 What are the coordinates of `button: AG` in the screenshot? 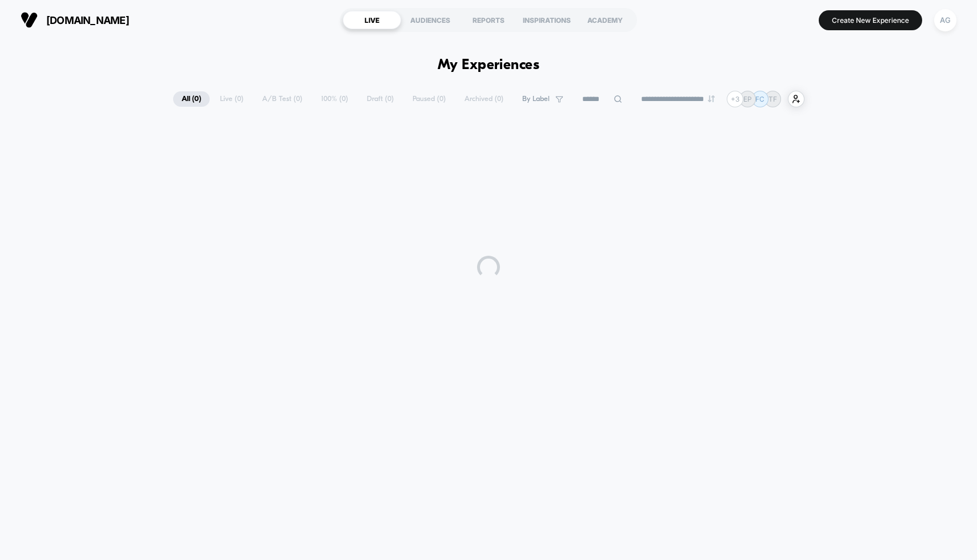 It's located at (945, 20).